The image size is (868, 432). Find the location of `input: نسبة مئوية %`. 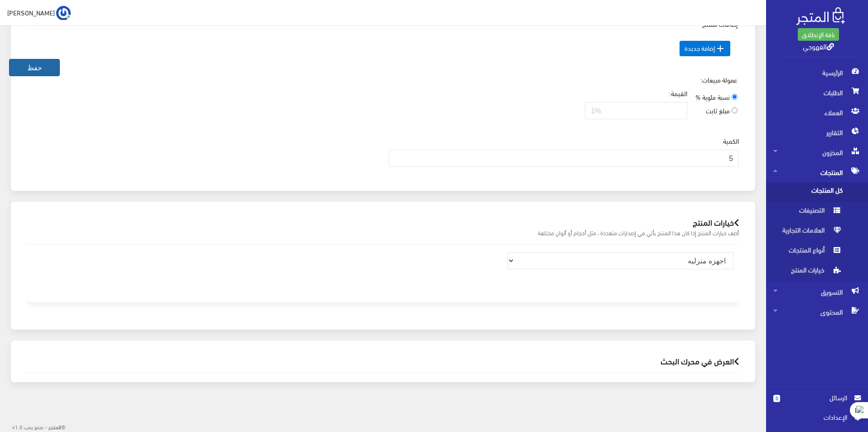

input: نسبة مئوية % is located at coordinates (734, 96).